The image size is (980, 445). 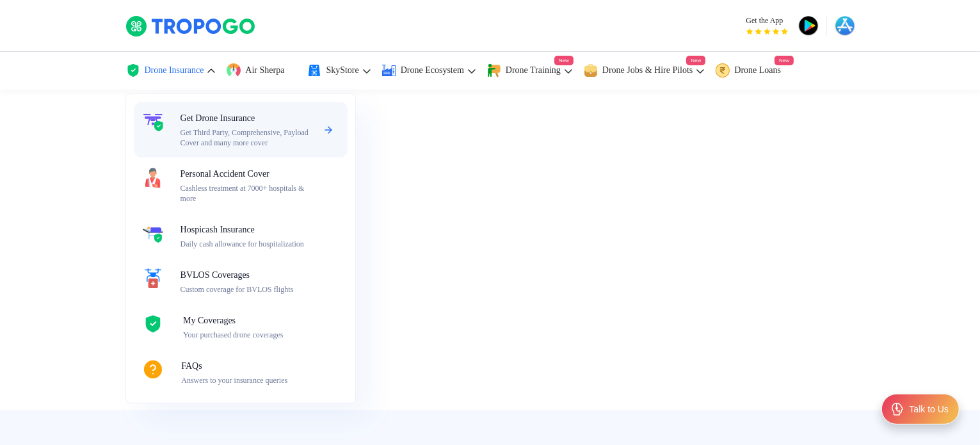 What do you see at coordinates (272, 70) in the screenshot?
I see `a: Air Sherpa` at bounding box center [272, 70].